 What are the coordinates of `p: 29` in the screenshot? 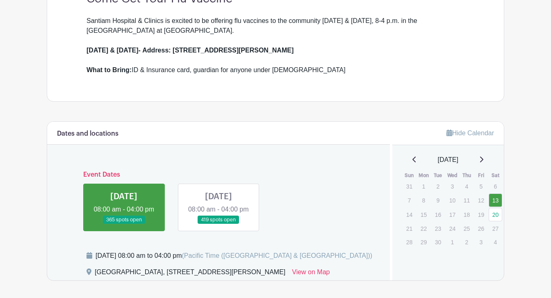 It's located at (424, 242).